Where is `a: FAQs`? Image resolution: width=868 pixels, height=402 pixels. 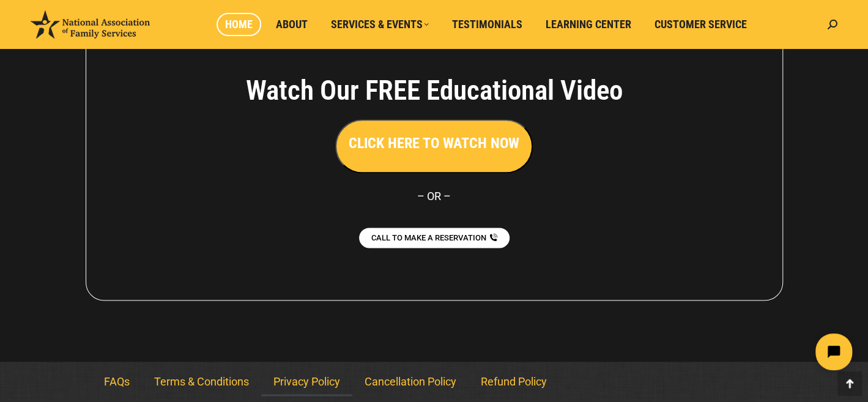 a: FAQs is located at coordinates (117, 382).